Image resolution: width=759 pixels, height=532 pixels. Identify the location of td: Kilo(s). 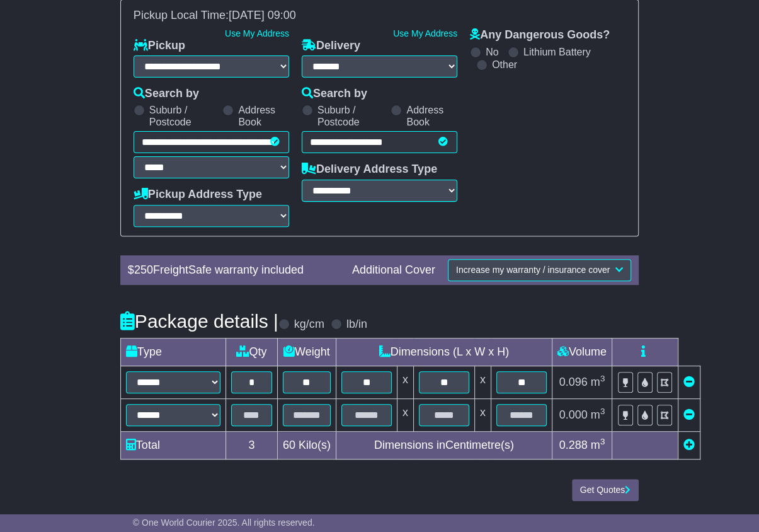
(306, 445).